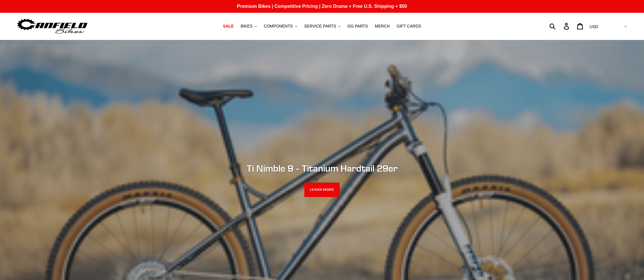 This screenshot has width=644, height=280. Describe the element at coordinates (52, 26) in the screenshot. I see `img: Canfield Bikes` at that location.